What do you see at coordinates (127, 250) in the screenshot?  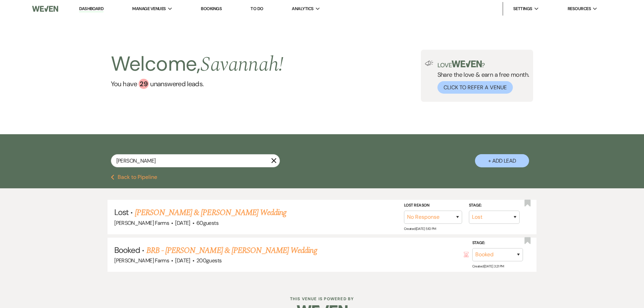 I see `span: Booked` at bounding box center [127, 250].